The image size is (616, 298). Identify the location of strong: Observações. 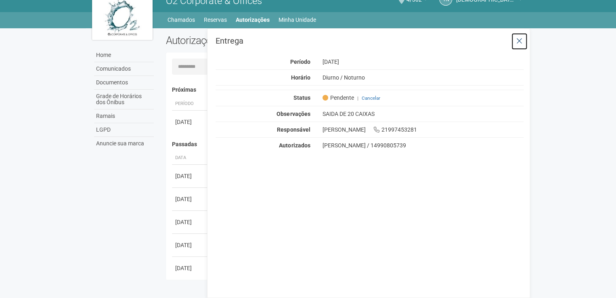
(293, 114).